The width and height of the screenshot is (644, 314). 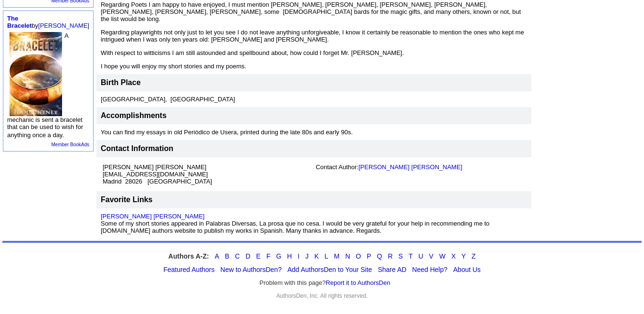 What do you see at coordinates (189, 256) in the screenshot?
I see `strong: Authors A-Z:` at bounding box center [189, 256].